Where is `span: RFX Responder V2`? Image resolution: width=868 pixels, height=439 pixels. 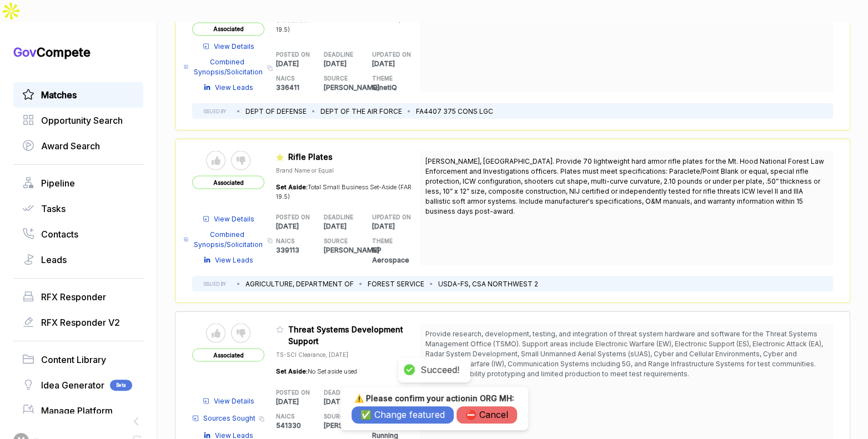 span: RFX Responder V2 is located at coordinates (81, 322).